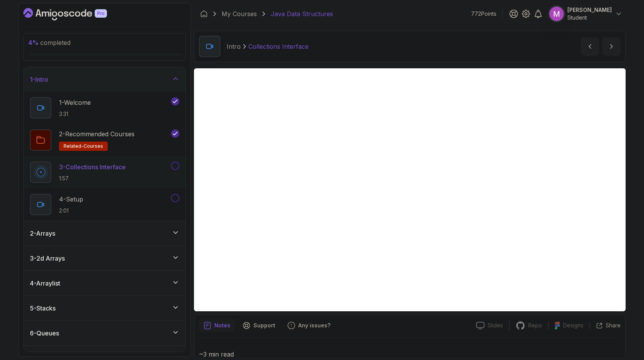  Describe the element at coordinates (556, 14) in the screenshot. I see `img: user profile image` at that location.